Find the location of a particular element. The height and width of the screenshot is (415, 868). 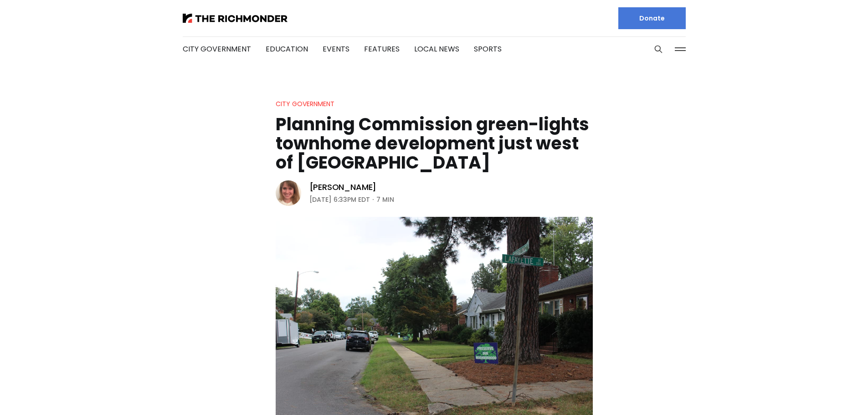

a: Sports is located at coordinates (488, 49).